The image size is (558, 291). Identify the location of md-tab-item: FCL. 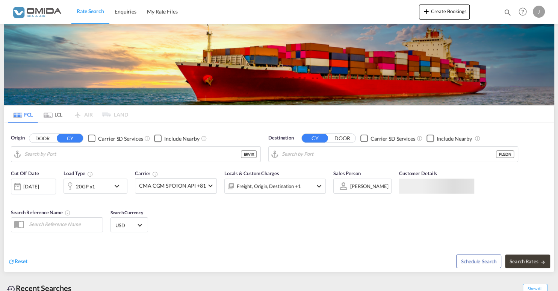
(23, 114).